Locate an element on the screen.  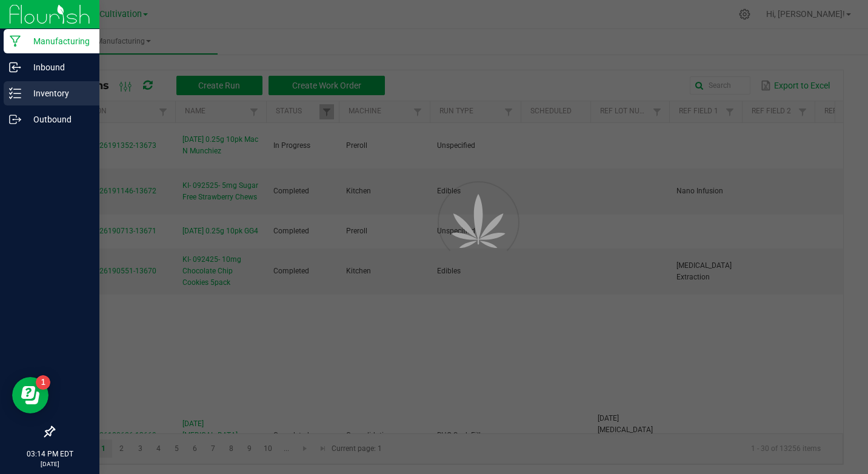
inline-svg: Inbound is located at coordinates (15, 67).